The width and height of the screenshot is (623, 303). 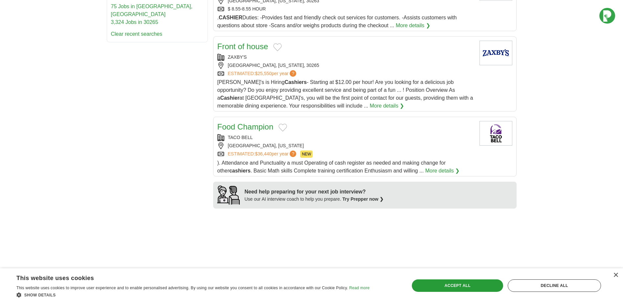 I want to click on img: Zaxby�s logo, so click(x=496, y=53).